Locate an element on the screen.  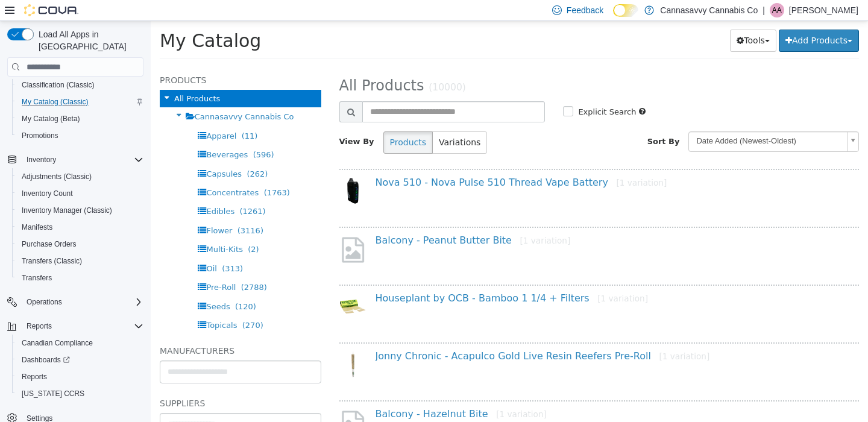
button: Inventory Manager (Classic) is located at coordinates (80, 211).